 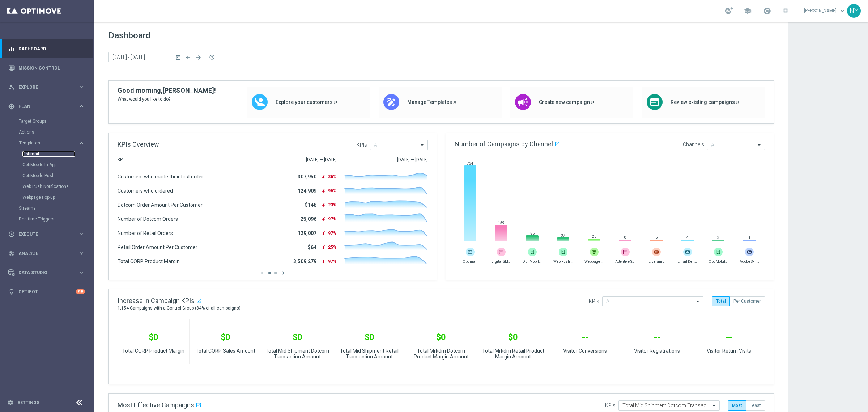 I want to click on div: Data Studio keyboard_arrow_right, so click(x=47, y=273).